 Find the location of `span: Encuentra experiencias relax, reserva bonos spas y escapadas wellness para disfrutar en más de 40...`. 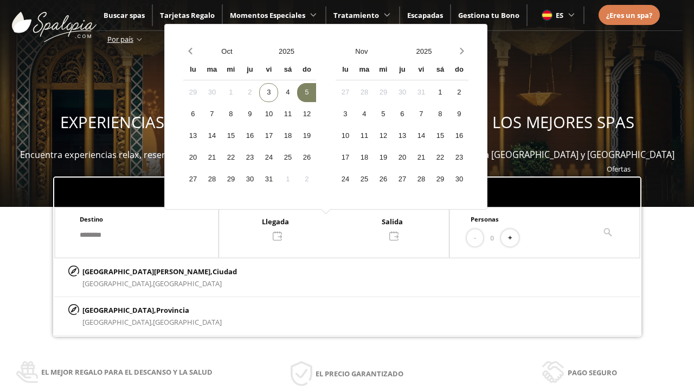

span: Encuentra experiencias relax, reserva bonos spas y escapadas wellness para disfrutar en más de 40... is located at coordinates (347, 155).